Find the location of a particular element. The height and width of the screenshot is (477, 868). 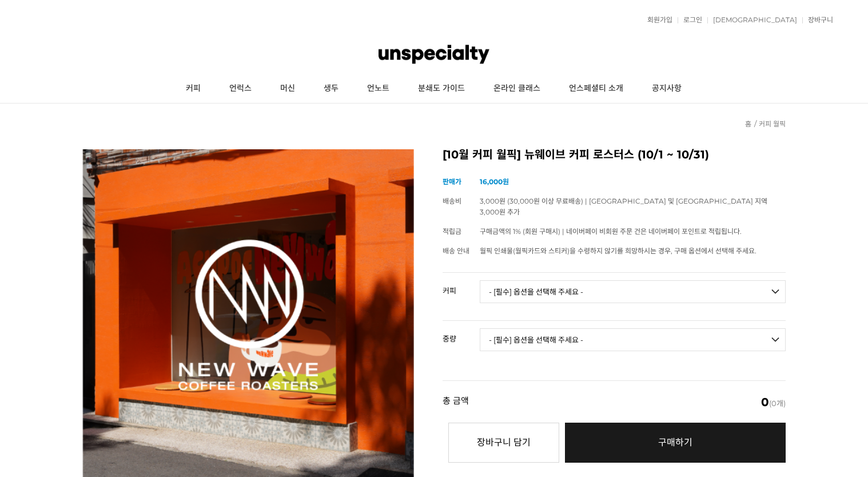

a: 커피 is located at coordinates (193, 89).